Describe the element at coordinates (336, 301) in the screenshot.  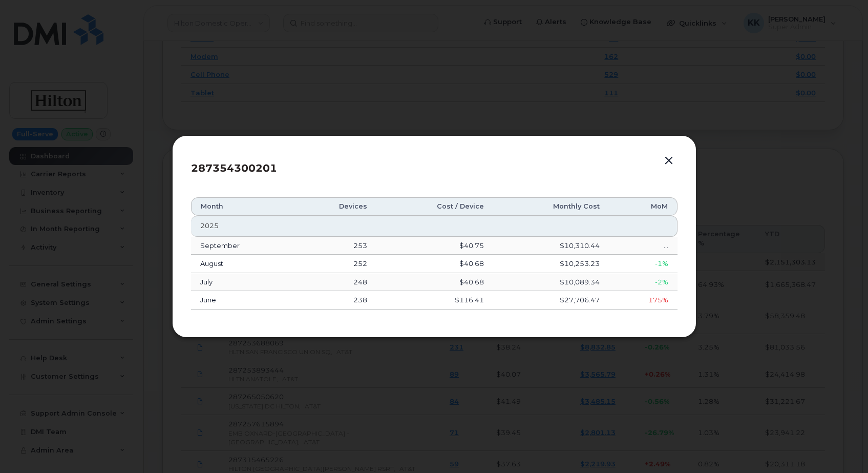
I see `td: 238` at that location.